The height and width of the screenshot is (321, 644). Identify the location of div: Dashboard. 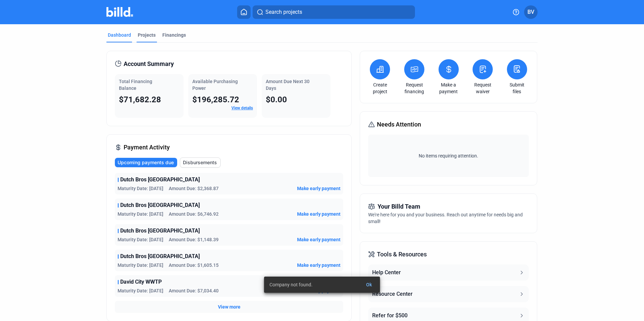
(119, 35).